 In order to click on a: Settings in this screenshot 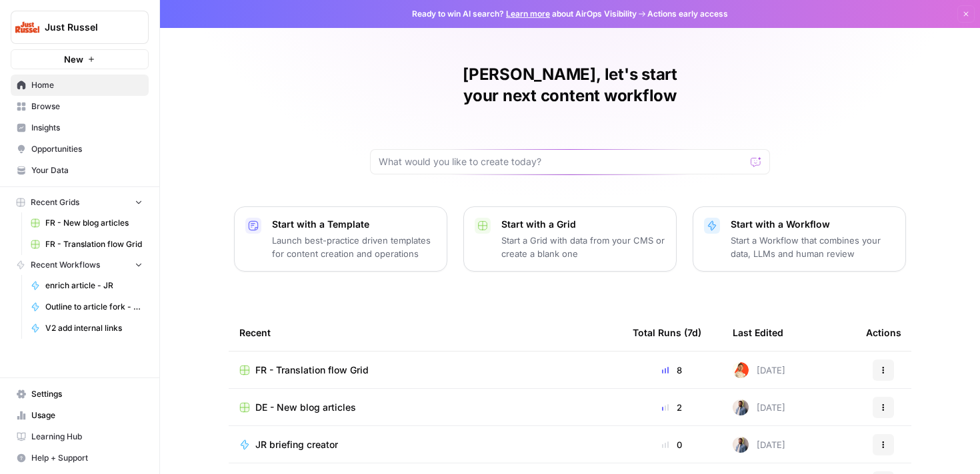, I will do `click(79, 395)`.